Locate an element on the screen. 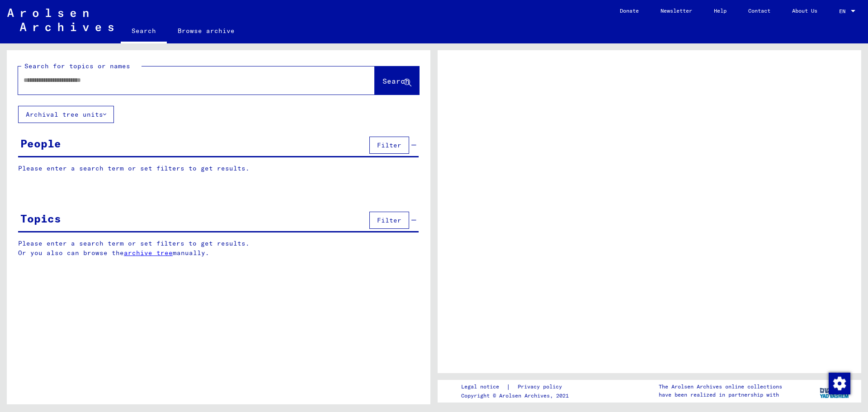 Image resolution: width=868 pixels, height=412 pixels. p: The Arolsen Archives online collections is located at coordinates (720, 387).